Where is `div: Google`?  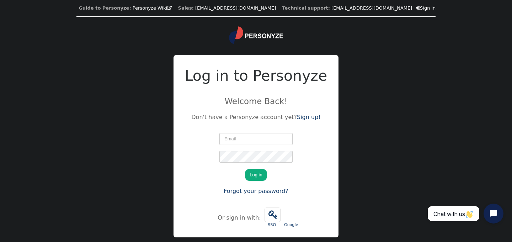
div: Google is located at coordinates (291, 225).